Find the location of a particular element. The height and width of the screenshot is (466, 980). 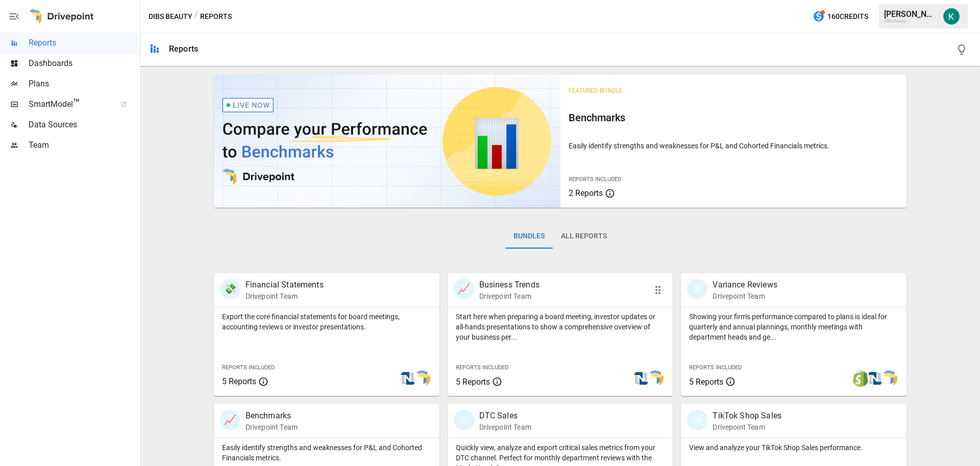

p: Showing your firm's performance compared to plans is ideal for quarterly and annual plannings, mo... is located at coordinates (794, 327).